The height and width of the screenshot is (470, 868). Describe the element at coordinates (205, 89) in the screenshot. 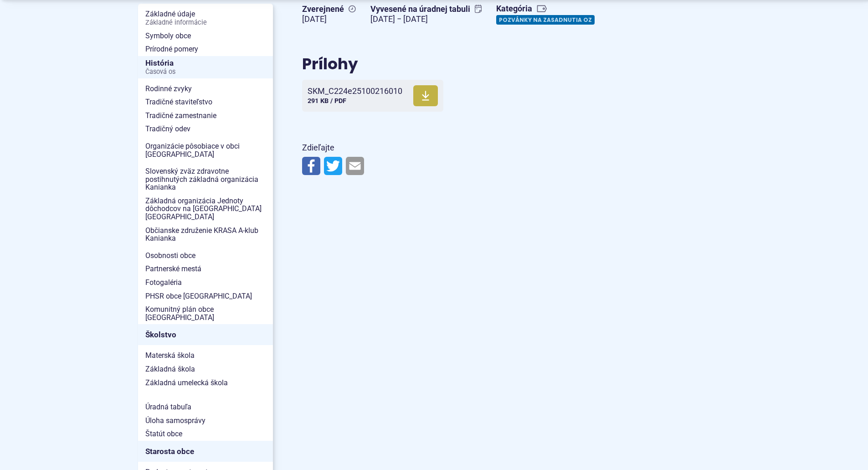

I see `span: Rodinné zvyky` at that location.